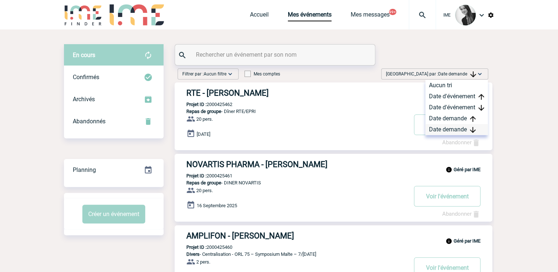 This screenshot has height=272, width=558. I want to click on p: 2000425462, so click(203, 104).